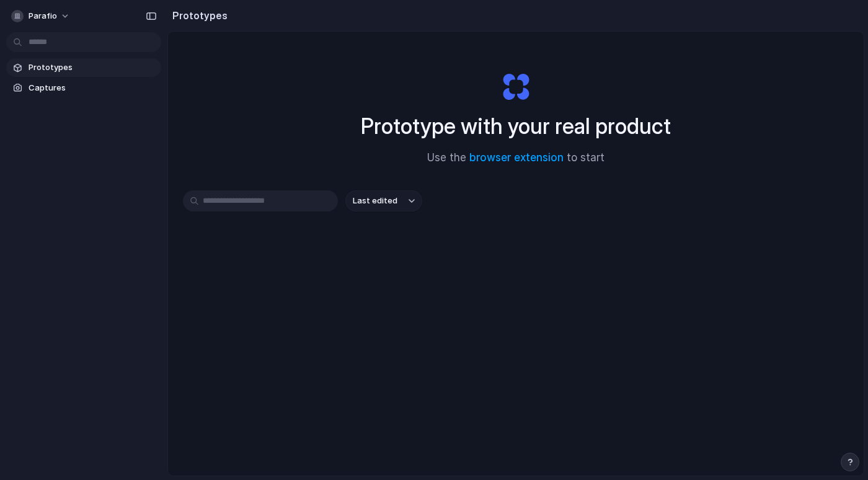 Image resolution: width=868 pixels, height=480 pixels. I want to click on a: Captures, so click(84, 88).